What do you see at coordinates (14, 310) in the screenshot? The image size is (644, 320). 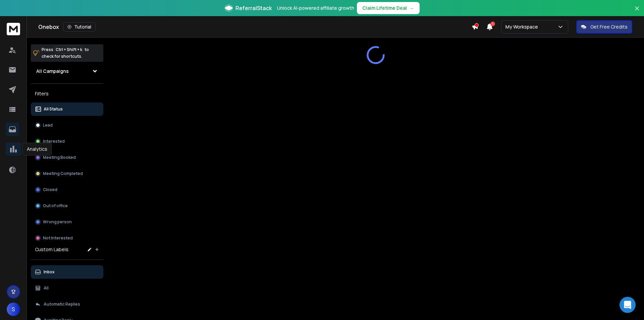 I see `span: S` at bounding box center [14, 310].